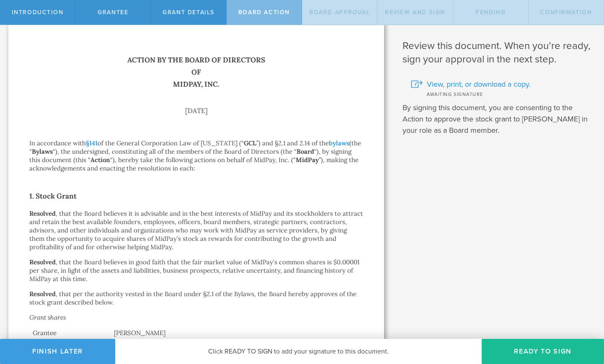 This screenshot has height=364, width=604. I want to click on span: Click READY TO SIGN to add your signature to this document., so click(298, 351).